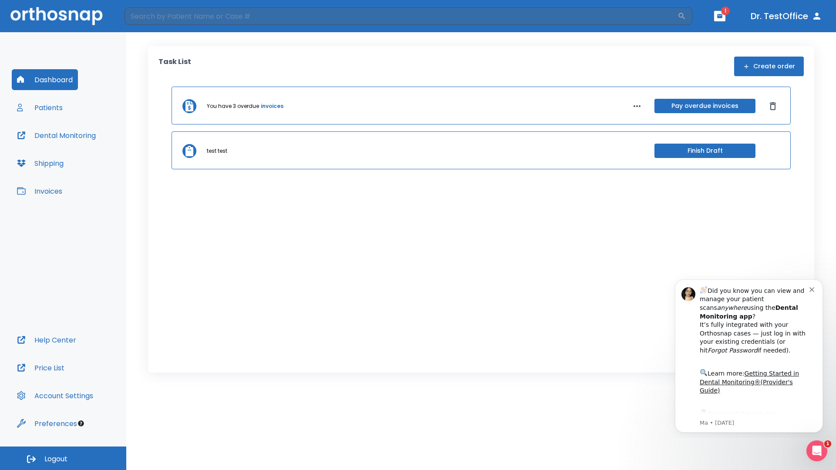 Image resolution: width=836 pixels, height=470 pixels. What do you see at coordinates (93, 152) in the screenshot?
I see `p: Message from Ma, sent 5w ago` at bounding box center [93, 152].